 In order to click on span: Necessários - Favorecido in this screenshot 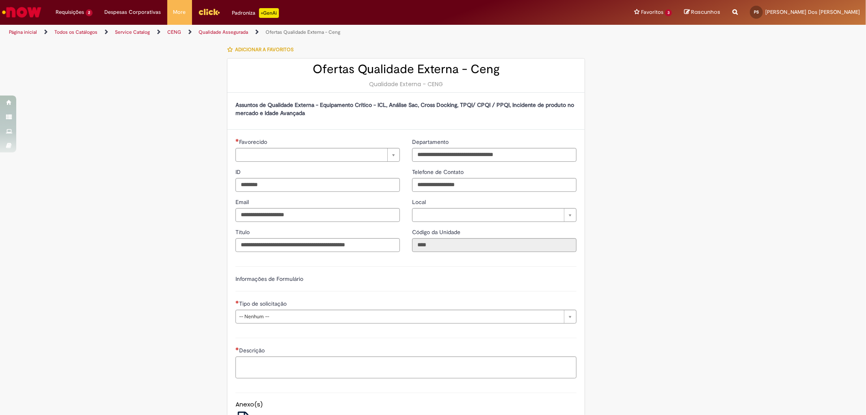, I will do `click(254, 142)`.